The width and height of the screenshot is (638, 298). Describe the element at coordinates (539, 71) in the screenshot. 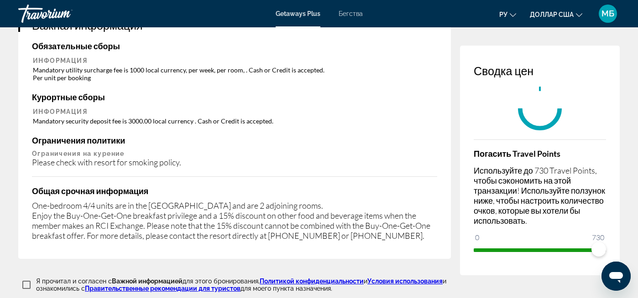

I see `h3: Сводка цен` at that location.